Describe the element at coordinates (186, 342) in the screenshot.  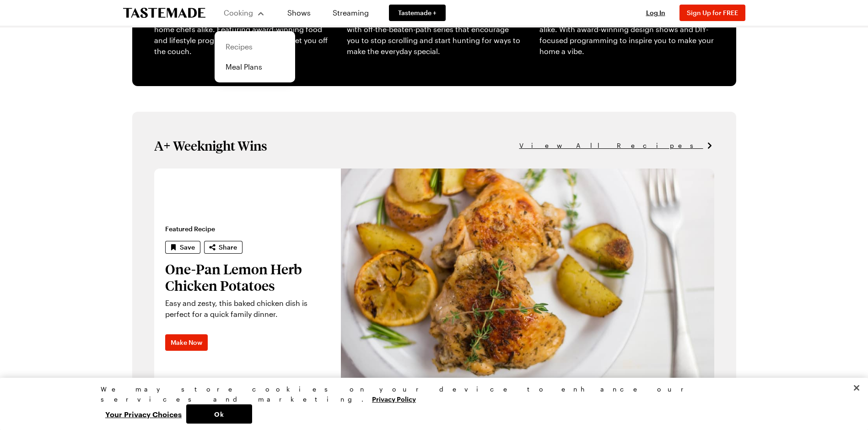
I see `span: Make Now` at that location.